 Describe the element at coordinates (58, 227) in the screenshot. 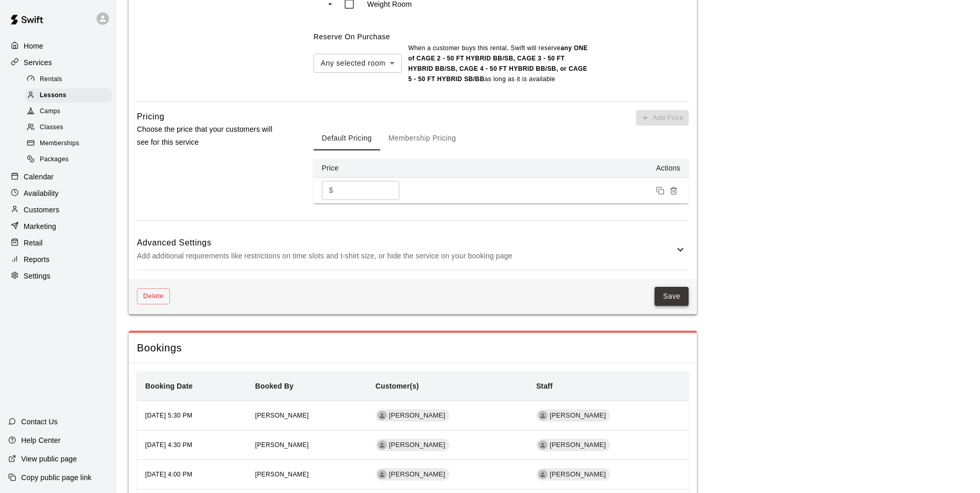

I see `div: Marketing` at that location.